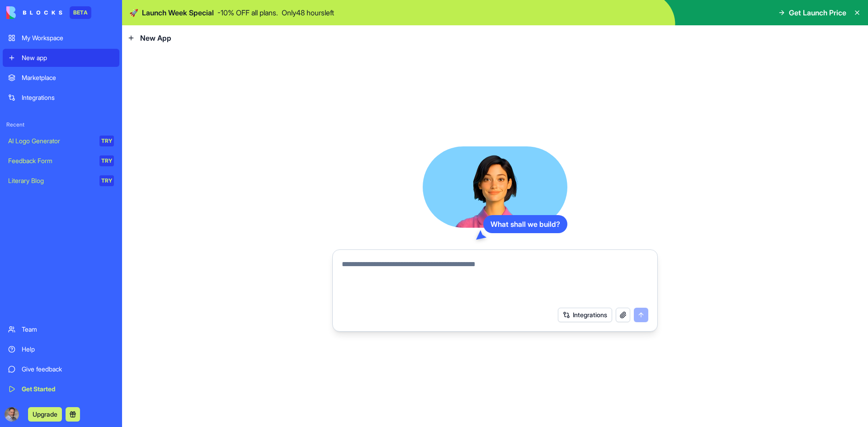 Image resolution: width=868 pixels, height=427 pixels. I want to click on div: New app, so click(68, 58).